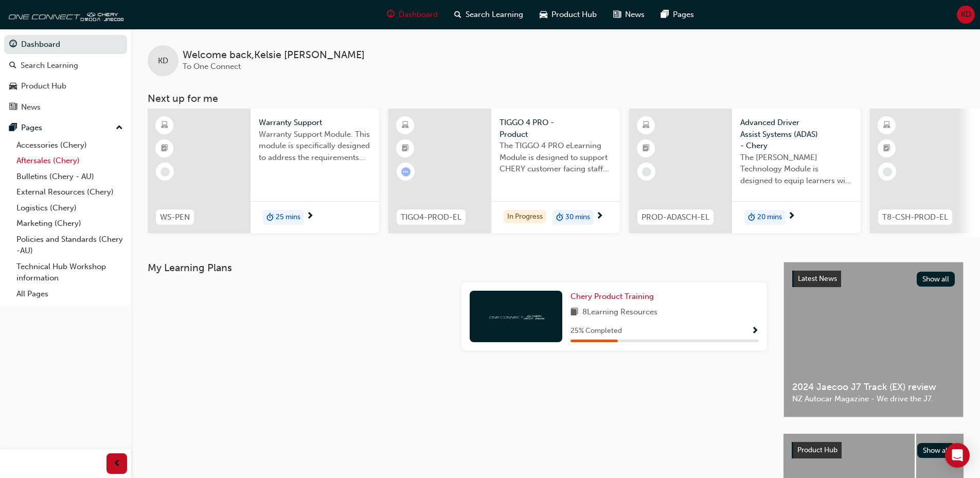 Image resolution: width=980 pixels, height=478 pixels. What do you see at coordinates (70, 145) in the screenshot?
I see `a: Accessories (Chery)` at bounding box center [70, 145].